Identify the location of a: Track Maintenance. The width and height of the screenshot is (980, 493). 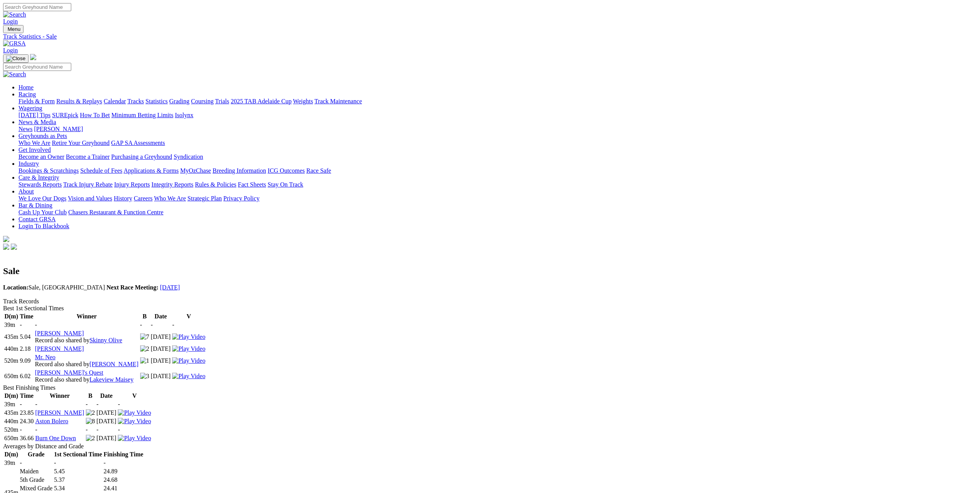
(338, 101).